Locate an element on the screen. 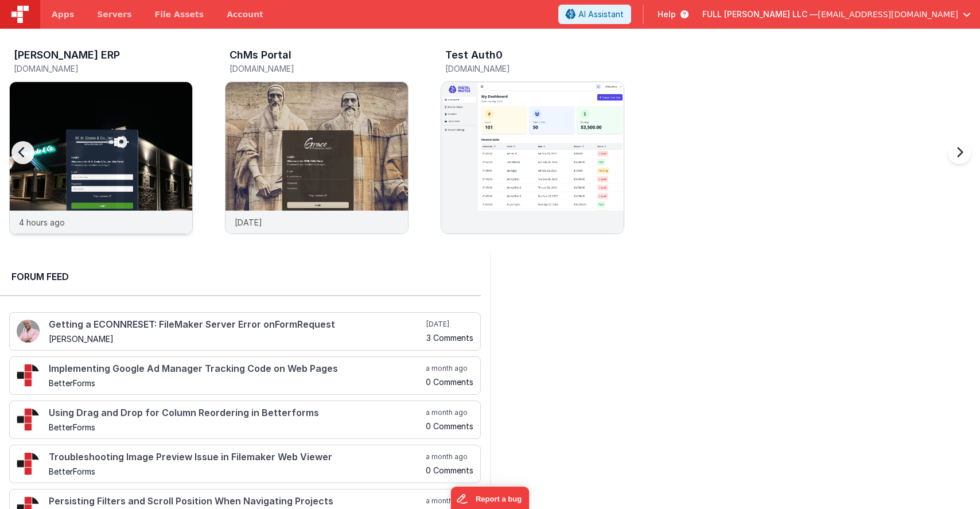  span: Servers is located at coordinates (114, 15).